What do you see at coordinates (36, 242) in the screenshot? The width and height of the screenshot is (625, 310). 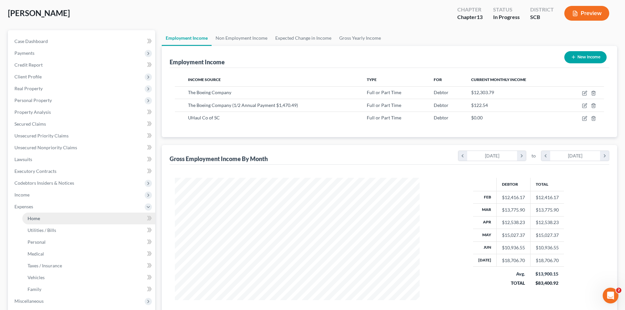 I see `span: Personal` at bounding box center [36, 242].